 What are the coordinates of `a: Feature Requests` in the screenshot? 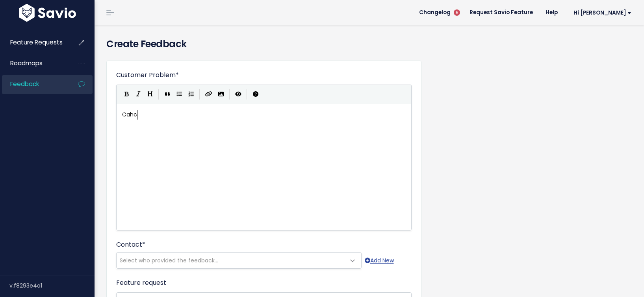 It's located at (33, 42).